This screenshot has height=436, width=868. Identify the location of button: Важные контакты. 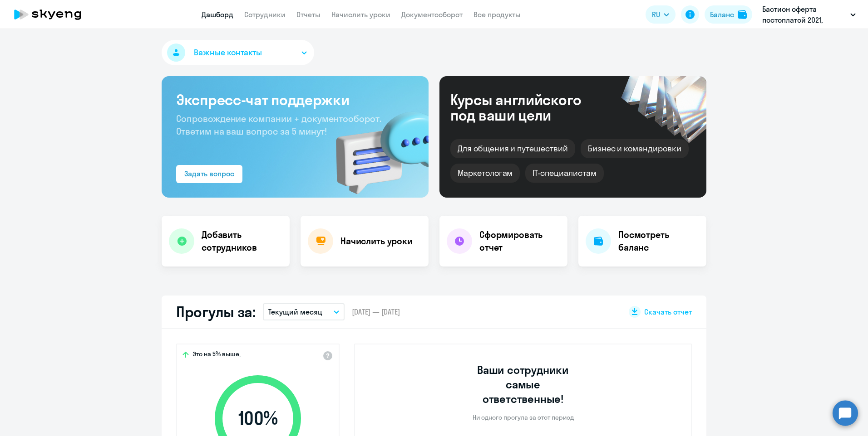
(238, 53).